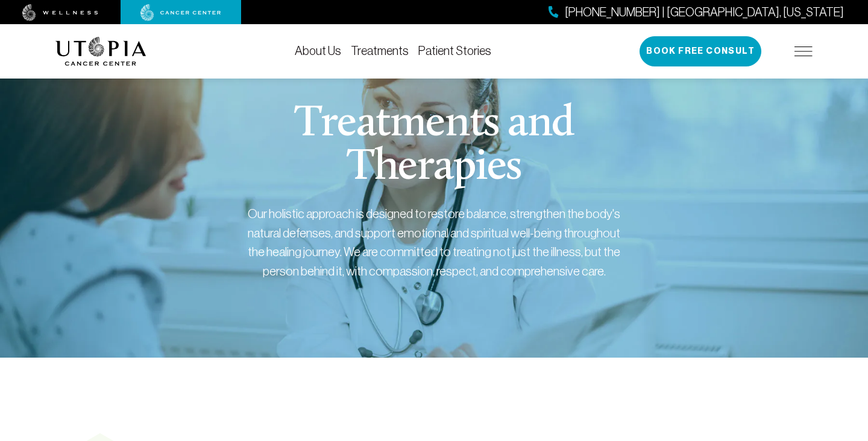 Image resolution: width=868 pixels, height=441 pixels. I want to click on img: cancer center, so click(181, 12).